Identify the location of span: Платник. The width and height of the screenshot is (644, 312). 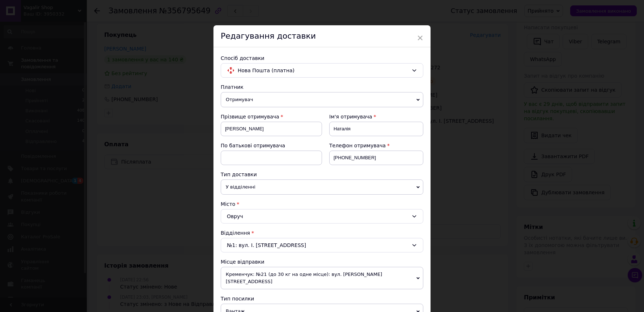
(232, 87).